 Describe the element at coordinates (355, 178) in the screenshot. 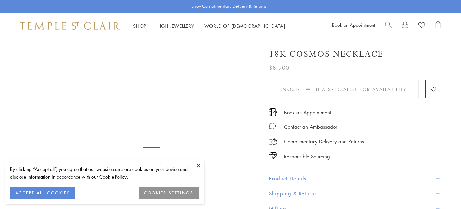

I see `button: Product Details` at that location.